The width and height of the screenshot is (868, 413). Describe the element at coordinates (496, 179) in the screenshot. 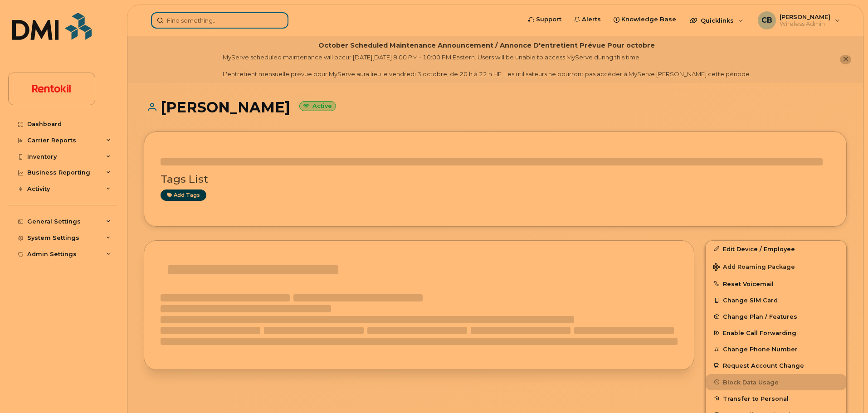

I see `h3: Tags List` at that location.